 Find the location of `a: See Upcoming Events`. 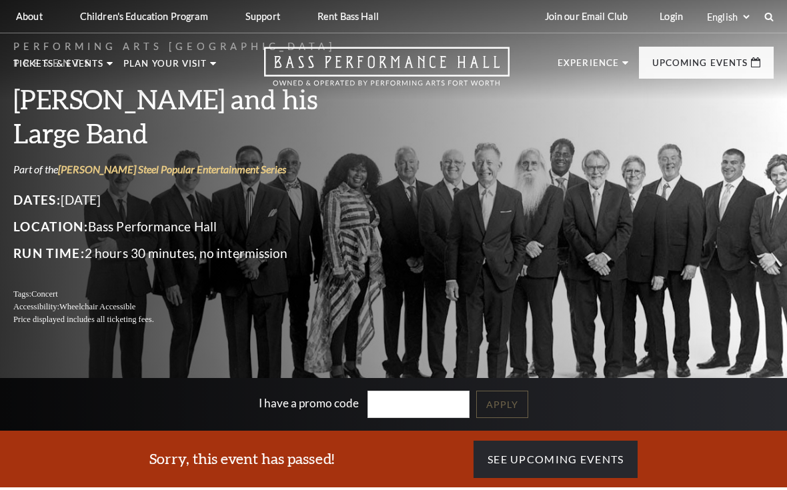

a: See Upcoming Events is located at coordinates (555, 459).